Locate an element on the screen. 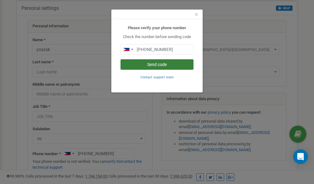  p: Check the number before sending code is located at coordinates (157, 37).